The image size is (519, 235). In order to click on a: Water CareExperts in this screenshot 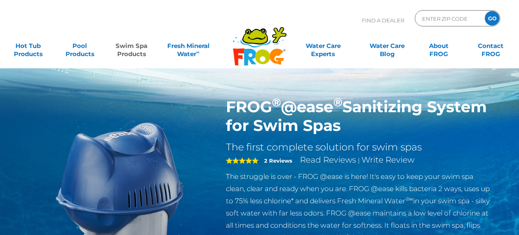, I will do `click(323, 46)`.